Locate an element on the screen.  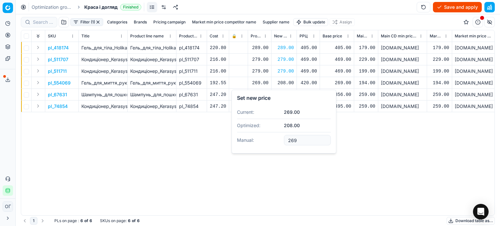
button: pl_511711 is located at coordinates (57, 71).